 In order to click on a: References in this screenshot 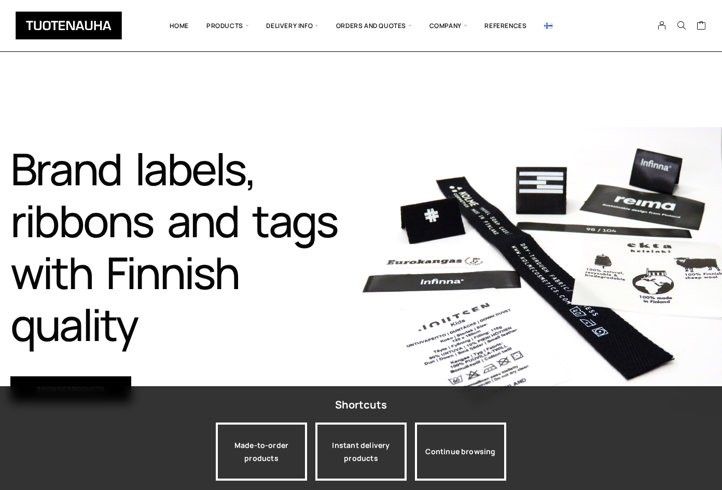, I will do `click(505, 25)`.